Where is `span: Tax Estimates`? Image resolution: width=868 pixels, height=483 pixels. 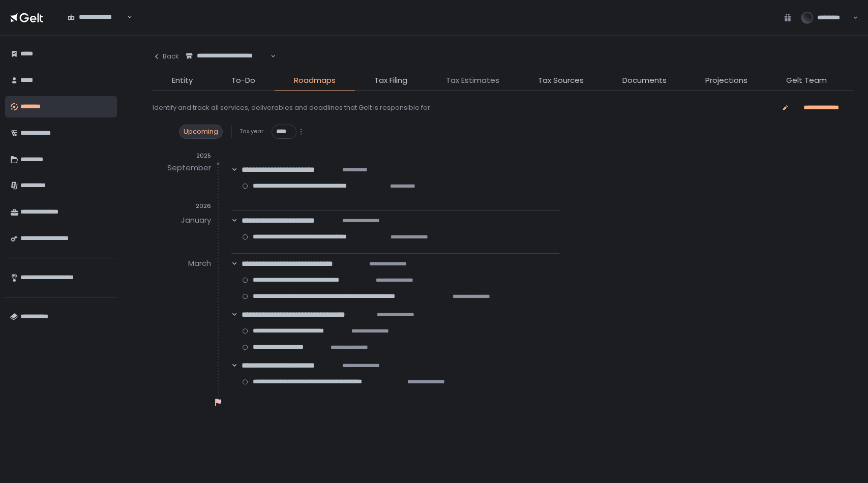
span: Tax Estimates is located at coordinates (473, 80).